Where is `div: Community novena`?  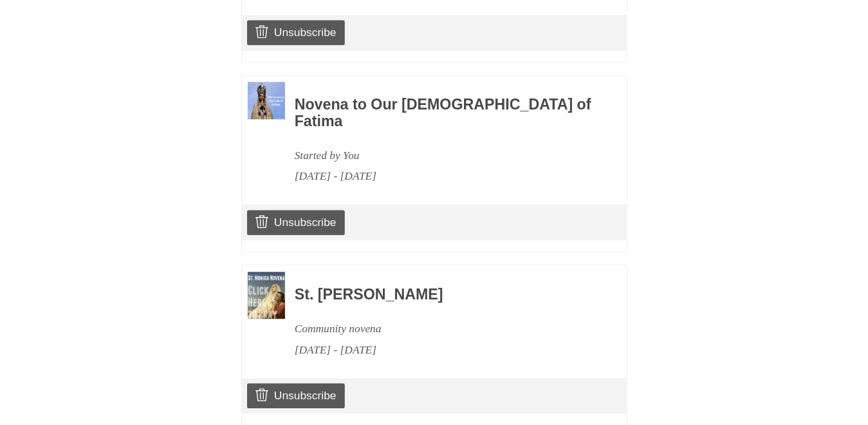 div: Community novena is located at coordinates (443, 328).